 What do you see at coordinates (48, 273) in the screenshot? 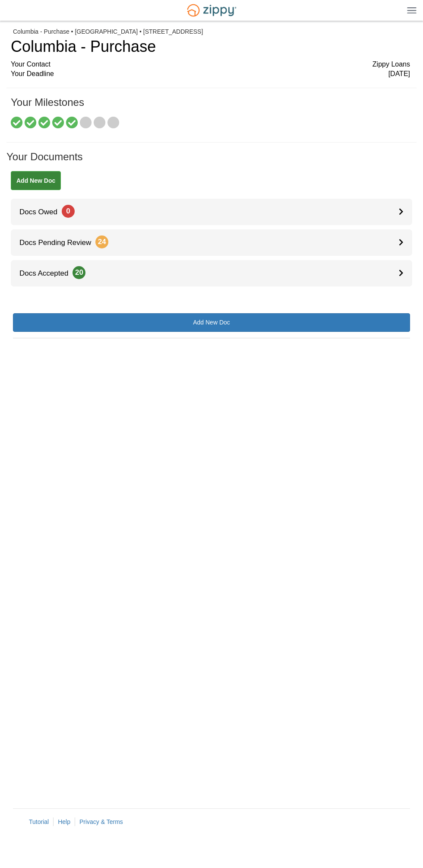
I see `span: Docs Accepted` at bounding box center [48, 273].